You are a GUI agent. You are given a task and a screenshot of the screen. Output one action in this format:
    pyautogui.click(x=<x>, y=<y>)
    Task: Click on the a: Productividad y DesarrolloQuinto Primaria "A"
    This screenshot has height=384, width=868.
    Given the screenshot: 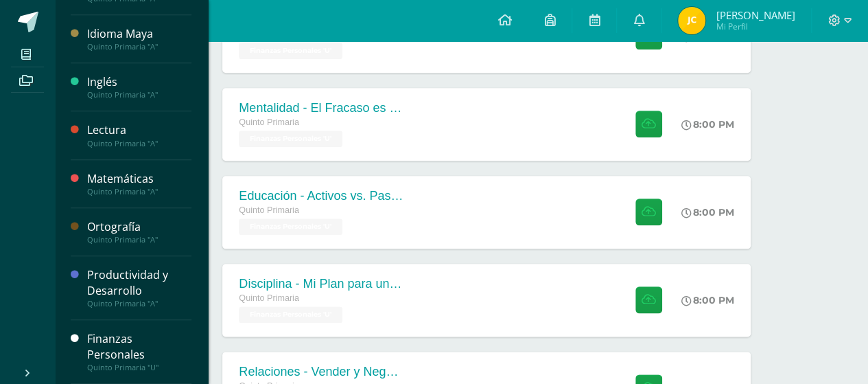 What is the action you would take?
    pyautogui.click(x=139, y=288)
    